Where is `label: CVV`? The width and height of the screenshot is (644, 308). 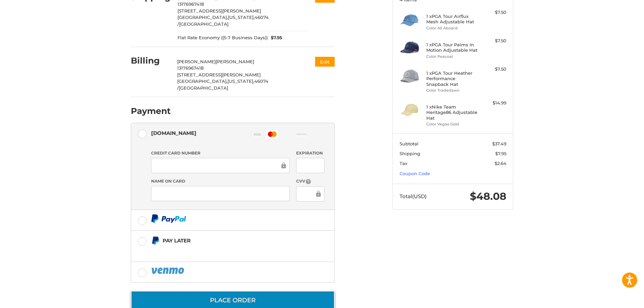 label: CVV is located at coordinates (310, 181).